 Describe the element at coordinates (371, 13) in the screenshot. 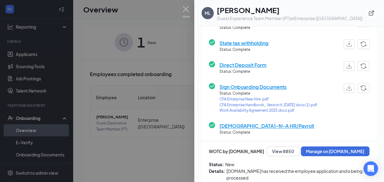

I see `button: ExternalLink` at that location.